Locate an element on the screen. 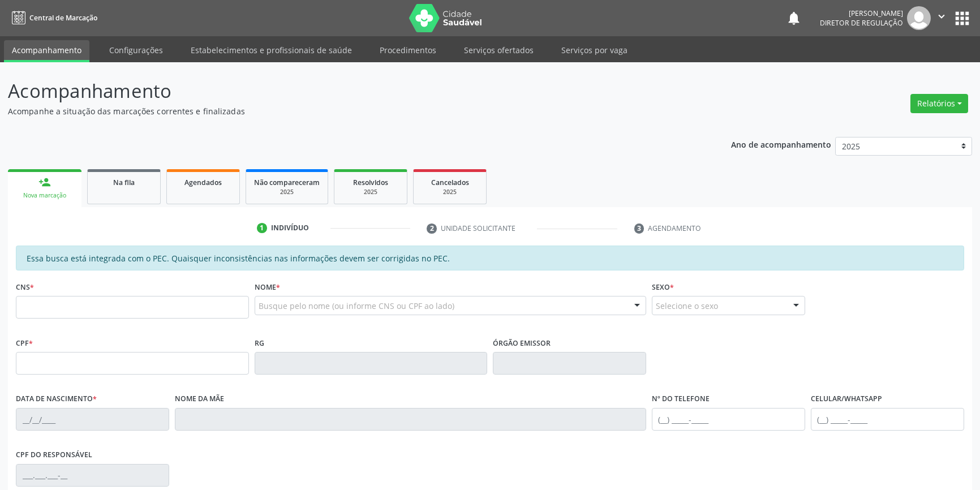  label: Órgão emissor is located at coordinates (522, 343).